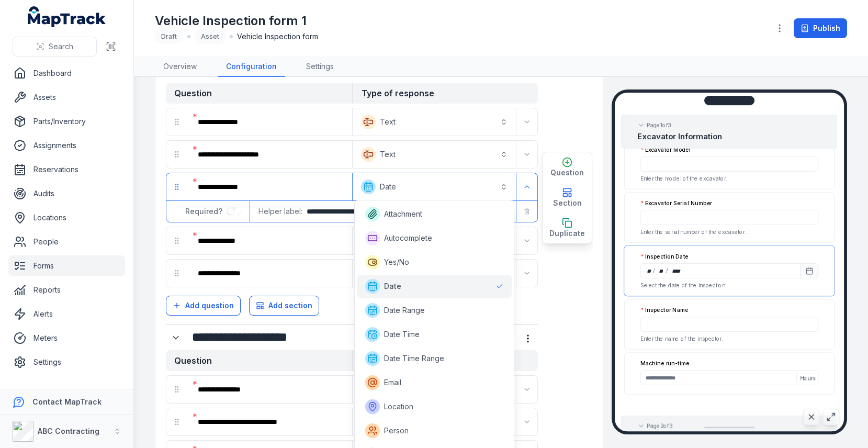 The image size is (868, 448). I want to click on span: Autocomplete, so click(408, 238).